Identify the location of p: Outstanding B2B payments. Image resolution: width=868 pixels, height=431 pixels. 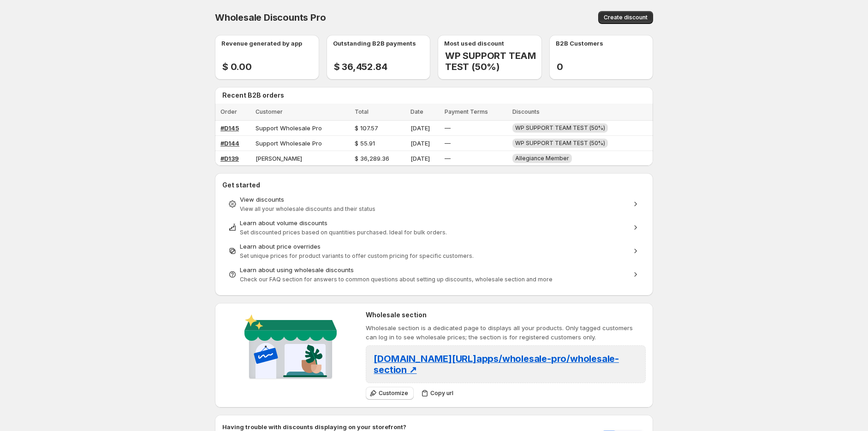
(374, 43).